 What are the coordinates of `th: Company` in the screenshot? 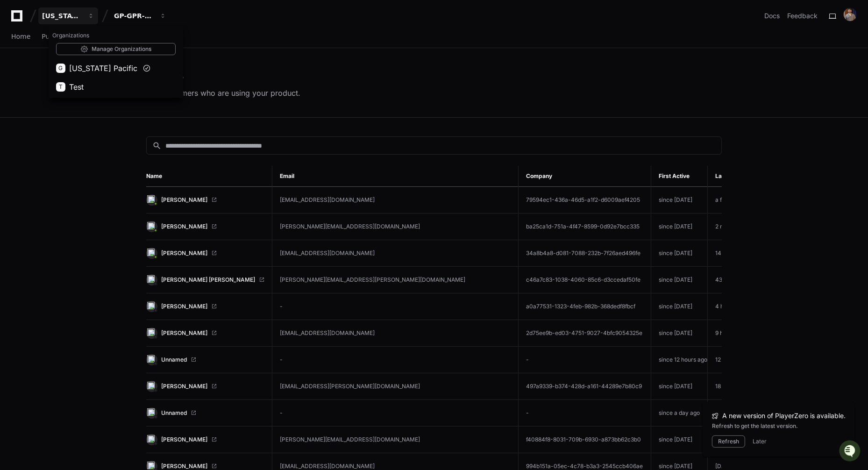 It's located at (585, 176).